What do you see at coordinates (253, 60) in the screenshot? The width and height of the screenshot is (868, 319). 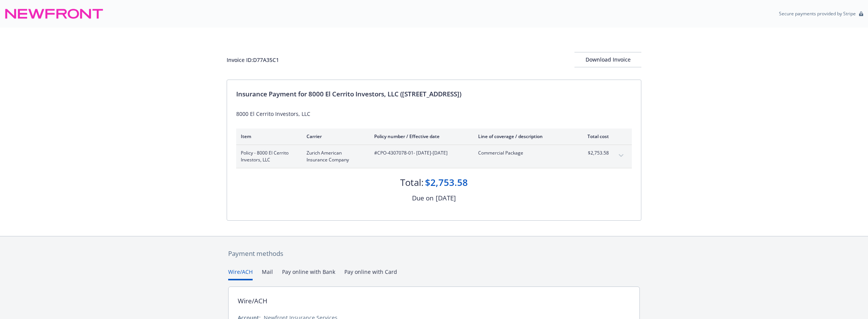 I see `div: Invoice ID: D77A35C1` at bounding box center [253, 60].